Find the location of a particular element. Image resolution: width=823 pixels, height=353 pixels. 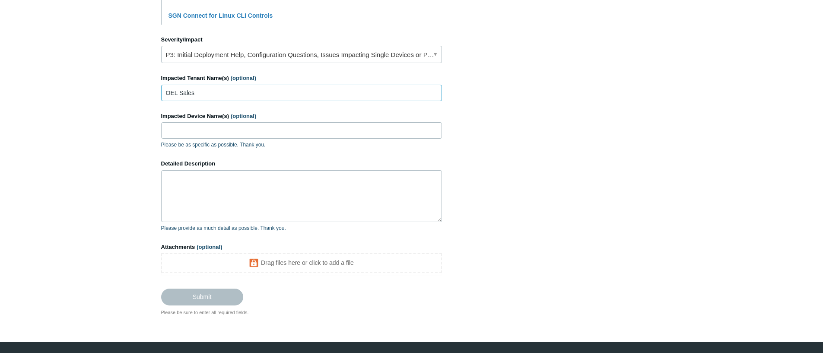

p: Please be as specific as possible. Thank you. is located at coordinates (301, 145).